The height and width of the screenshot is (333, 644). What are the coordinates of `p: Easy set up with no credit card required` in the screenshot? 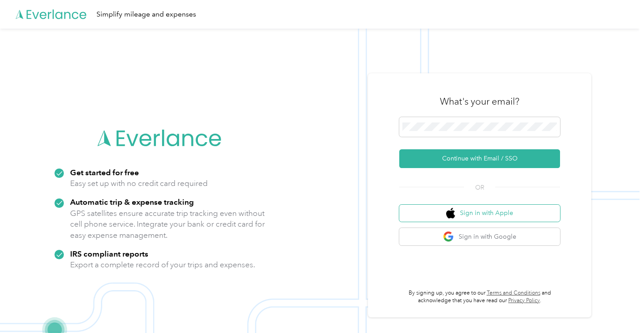 It's located at (139, 183).